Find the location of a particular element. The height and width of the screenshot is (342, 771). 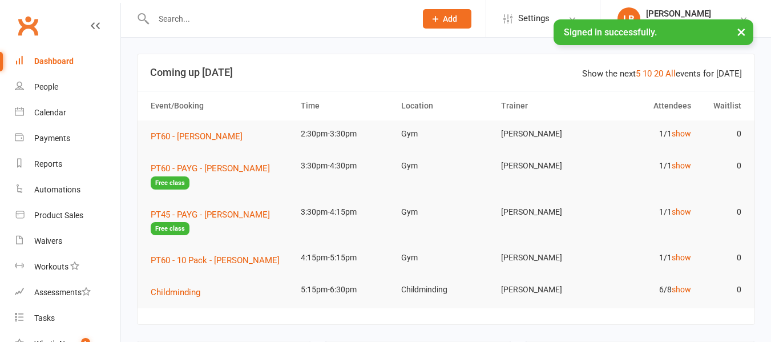

a: Product Sales is located at coordinates (67, 215).